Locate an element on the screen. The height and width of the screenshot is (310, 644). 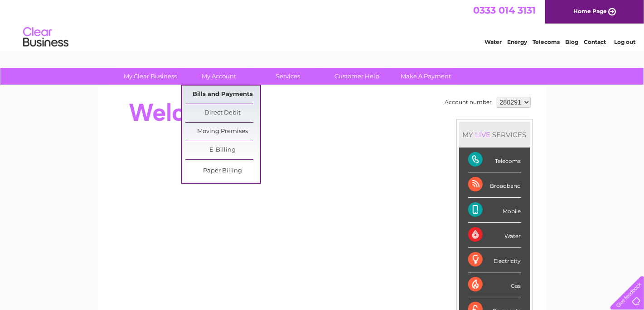
div: Telecoms is located at coordinates (495, 160).